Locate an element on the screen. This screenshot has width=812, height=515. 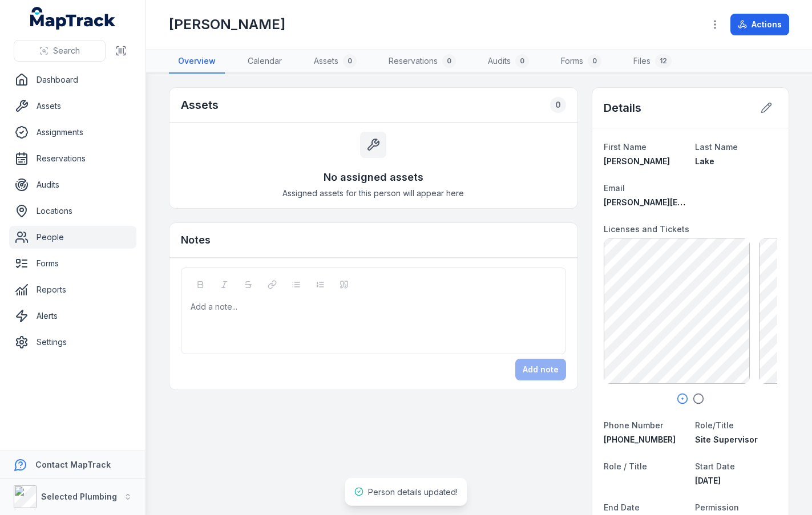
a: Files12 is located at coordinates (652, 62).